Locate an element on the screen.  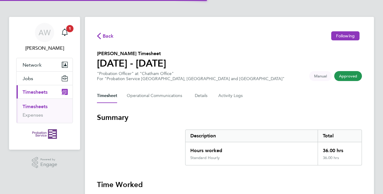
div: Standard Hourly is located at coordinates (205, 158).